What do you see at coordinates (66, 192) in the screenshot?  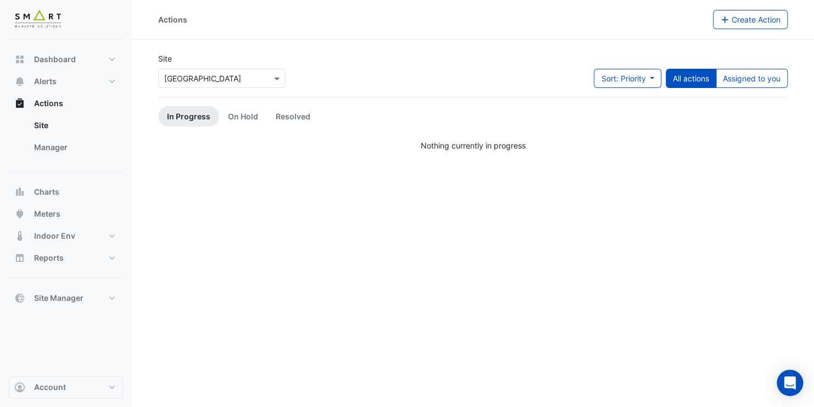 I see `button: Charts` at bounding box center [66, 192].